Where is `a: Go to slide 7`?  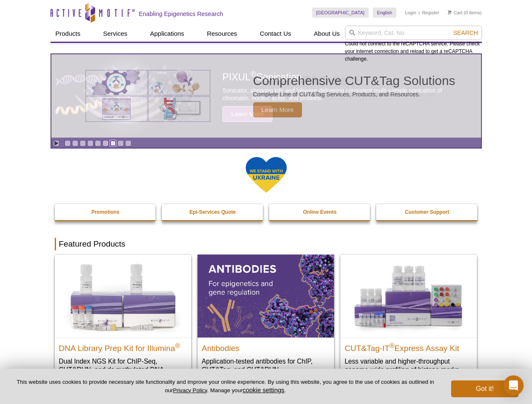 a: Go to slide 7 is located at coordinates (113, 143).